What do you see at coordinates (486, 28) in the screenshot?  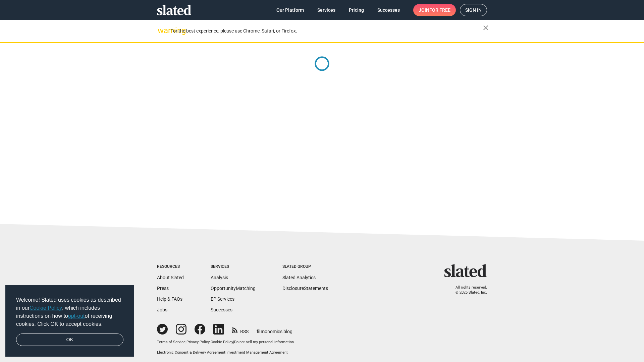 I see `mat-icon: close` at bounding box center [486, 28].